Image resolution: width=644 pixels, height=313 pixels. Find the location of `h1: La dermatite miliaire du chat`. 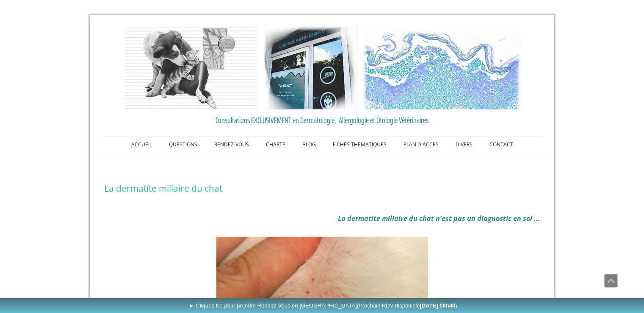

h1: La dermatite miliaire du chat is located at coordinates (322, 188).